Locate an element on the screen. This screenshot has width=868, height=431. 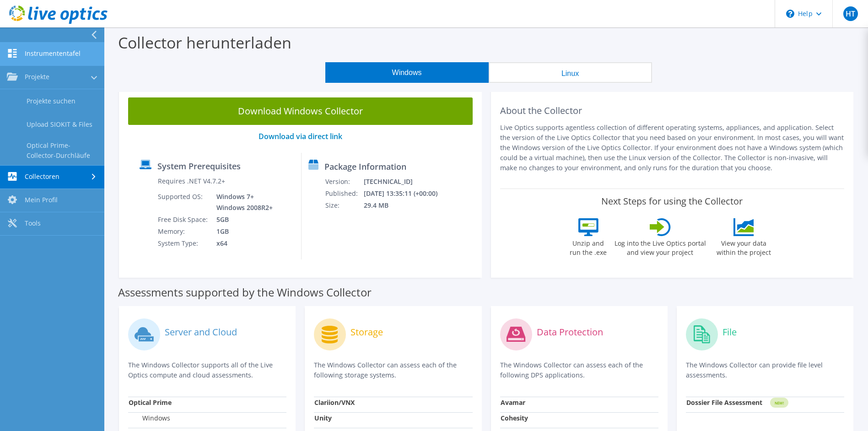
td: Published: is located at coordinates (344, 193).